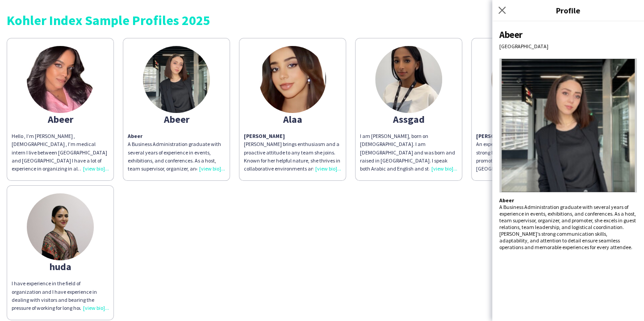 Image resolution: width=644 pixels, height=321 pixels. Describe the element at coordinates (293, 80) in the screenshot. I see `img: thumb-673f55538a5ba.jpeg` at that location.